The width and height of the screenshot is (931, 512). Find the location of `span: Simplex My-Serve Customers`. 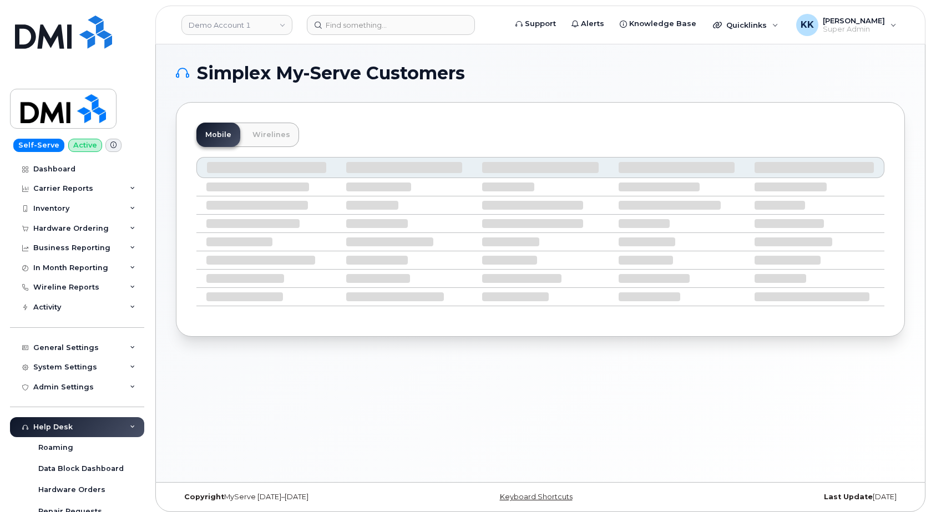

span: Simplex My-Serve Customers is located at coordinates (331, 73).